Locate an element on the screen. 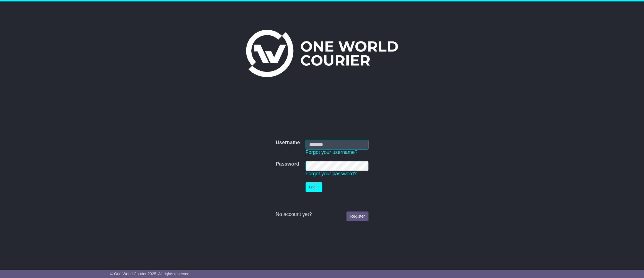 This screenshot has height=278, width=644. label: Username is located at coordinates (287, 142).